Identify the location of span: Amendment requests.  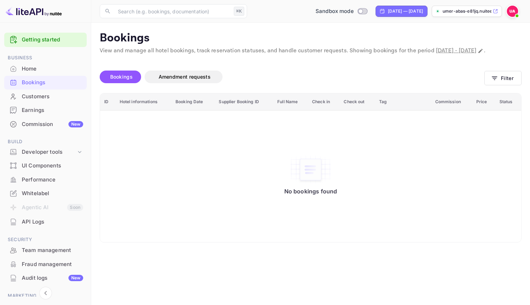
(185, 76).